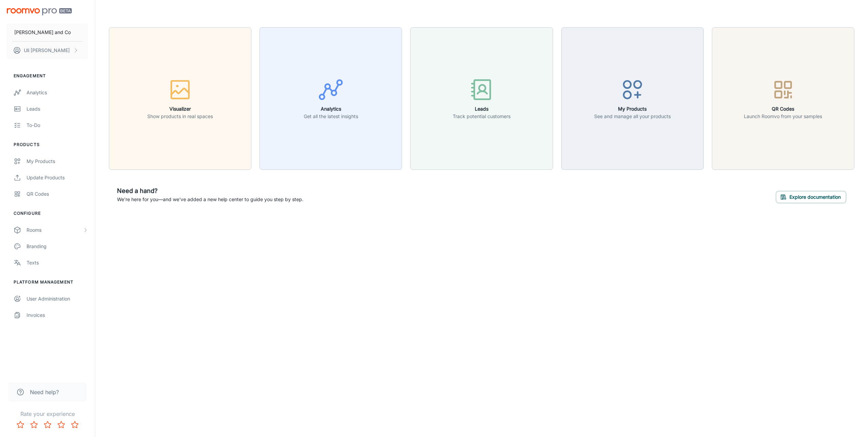 The image size is (868, 437). What do you see at coordinates (54, 230) in the screenshot?
I see `div: Rooms` at bounding box center [54, 230].